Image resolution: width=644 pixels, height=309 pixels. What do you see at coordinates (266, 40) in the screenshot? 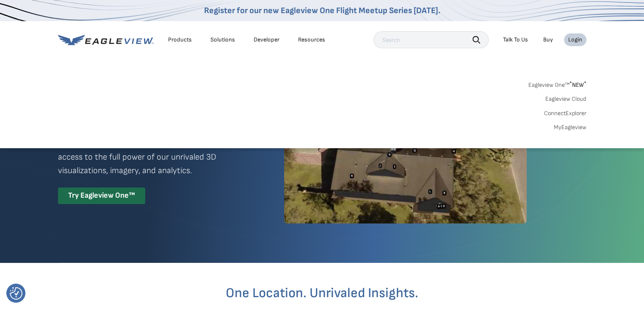
I see `a: Developer` at bounding box center [266, 40].